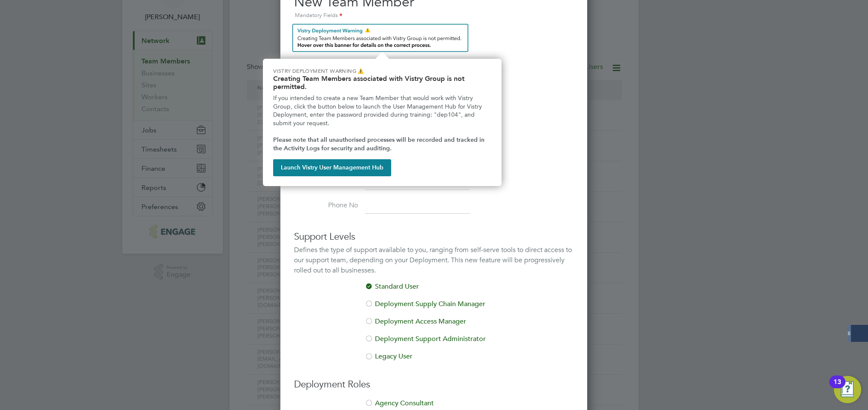 Image resolution: width=868 pixels, height=410 pixels. I want to click on div: Need to extend this Placement? Hover this banner., so click(382, 122).